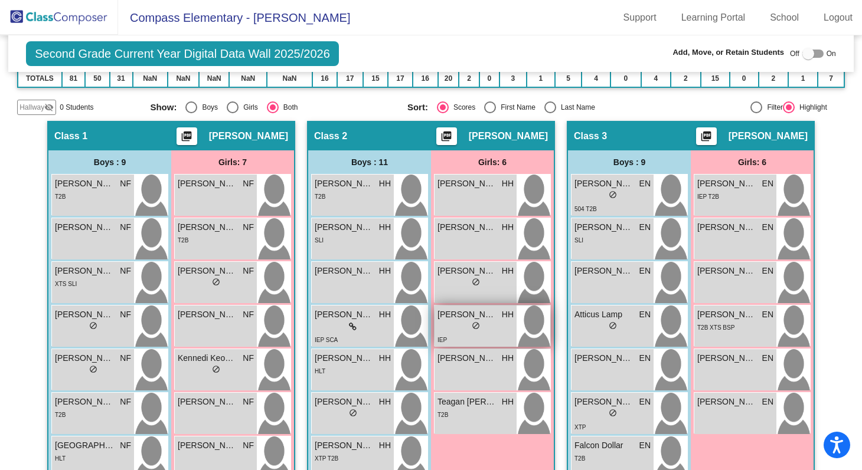 This screenshot has height=470, width=862. Describe the element at coordinates (728, 53) in the screenshot. I see `span: Add, Move, or Retain Students` at that location.